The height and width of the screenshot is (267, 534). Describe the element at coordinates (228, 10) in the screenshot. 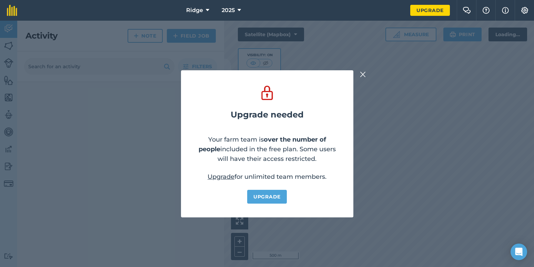

I see `span: 2025` at that location.